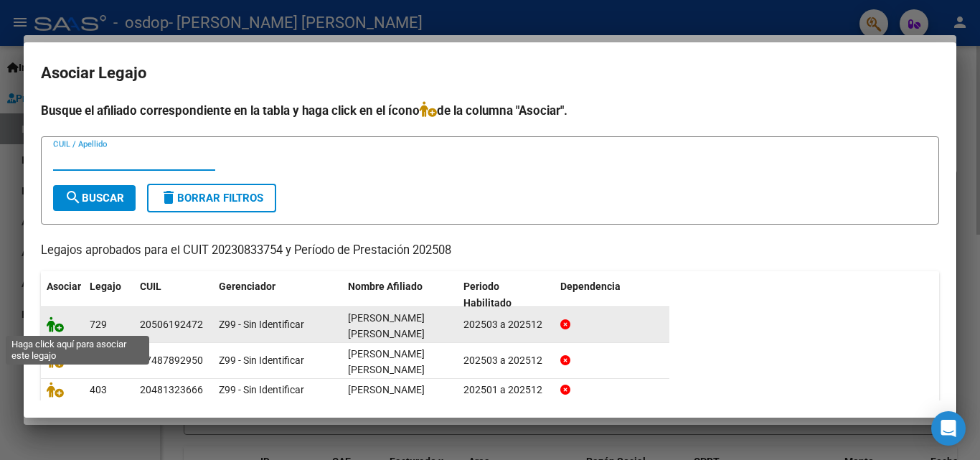 The width and height of the screenshot is (980, 460). Describe the element at coordinates (490, 73) in the screenshot. I see `h2: Asociar Legajo` at that location.